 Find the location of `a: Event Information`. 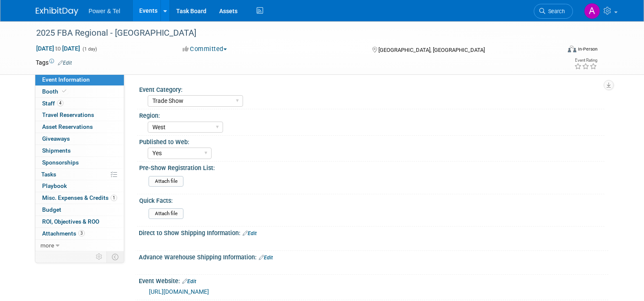

a: Event Information is located at coordinates (80, 80).